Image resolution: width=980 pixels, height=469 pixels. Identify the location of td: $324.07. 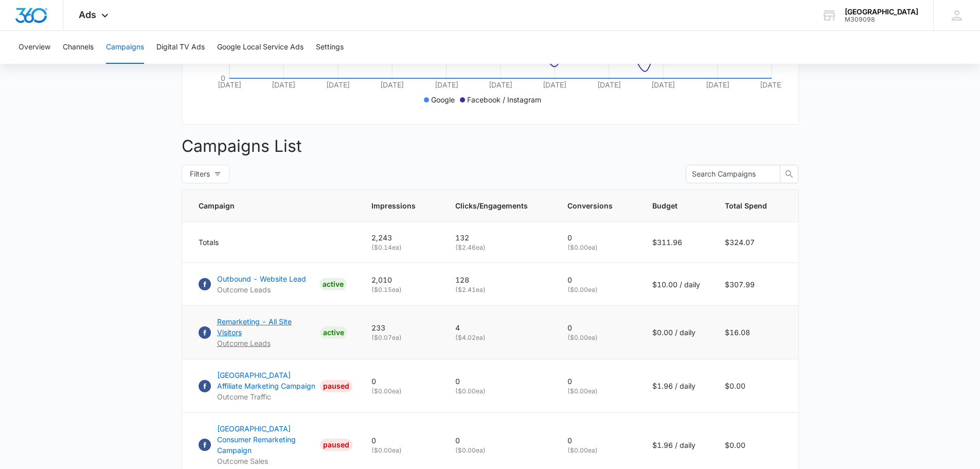
(755, 242).